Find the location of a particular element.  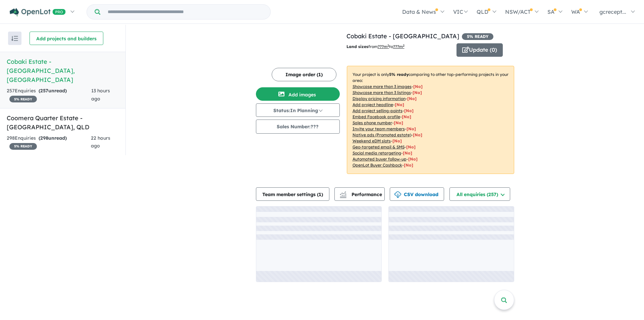

img: sort.svg is located at coordinates (14, 39).